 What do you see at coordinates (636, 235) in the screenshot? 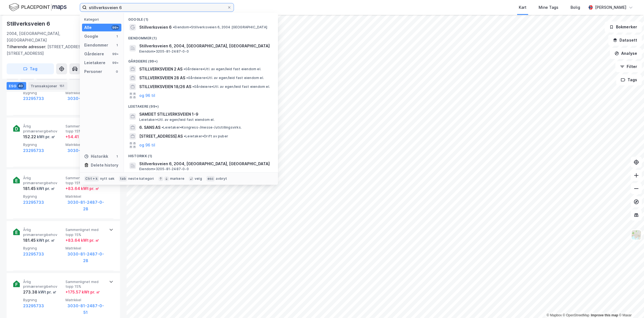
I see `img: Z` at bounding box center [636, 235].